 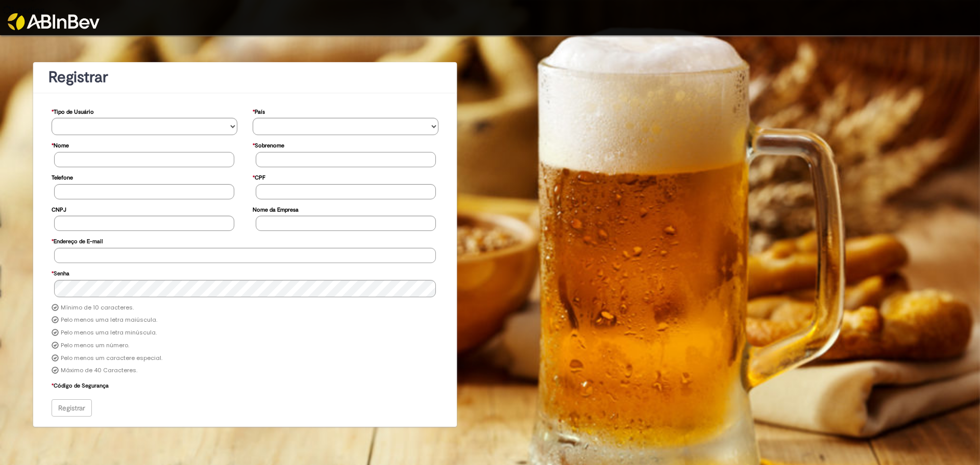 I want to click on img: ABInbev-white.png, so click(x=53, y=21).